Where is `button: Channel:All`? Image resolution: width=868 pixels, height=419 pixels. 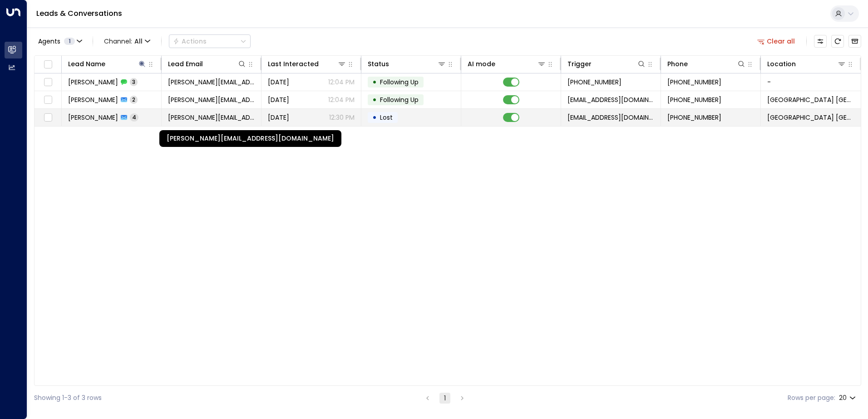 button: Channel:All is located at coordinates (127, 41).